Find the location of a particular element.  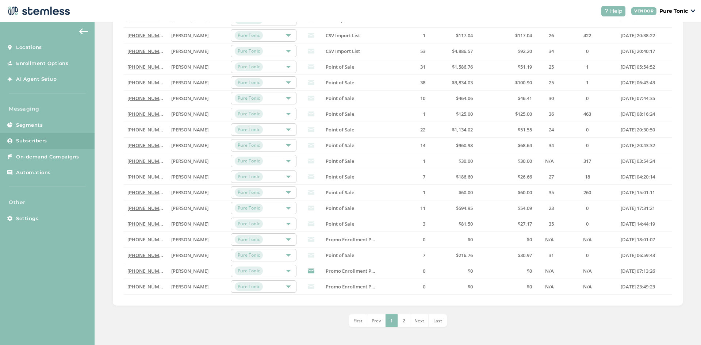

div: VENDOR is located at coordinates (644, 11).